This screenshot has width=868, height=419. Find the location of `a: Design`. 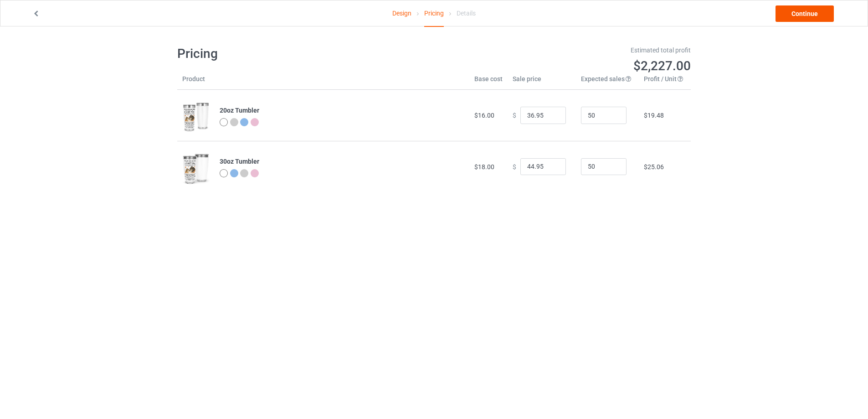

a: Design is located at coordinates (402, 13).